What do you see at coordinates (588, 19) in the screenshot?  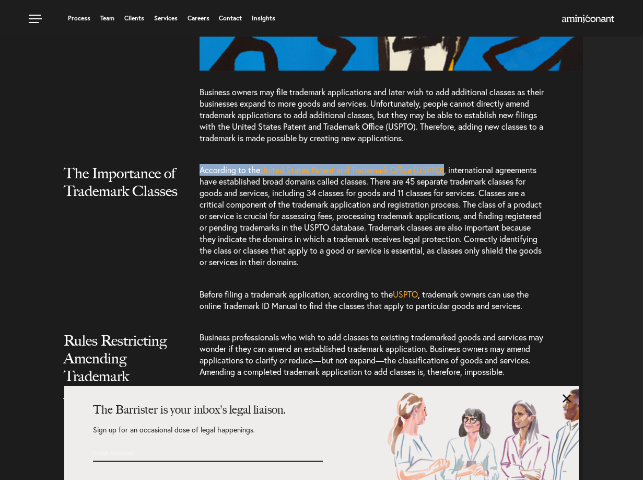 I see `img: Amini & Conant` at bounding box center [588, 19].